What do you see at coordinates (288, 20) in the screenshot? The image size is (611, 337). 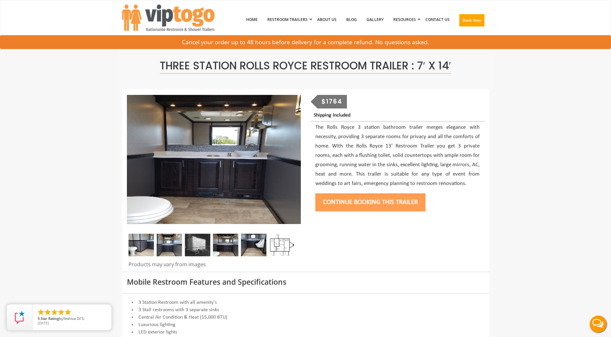 I see `a: Restroom Trailers` at bounding box center [288, 20].